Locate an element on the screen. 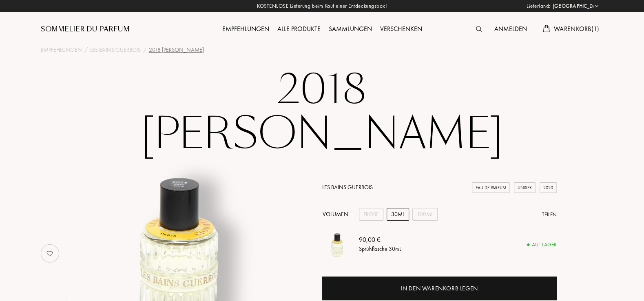 The width and height of the screenshot is (644, 301). div: In den Warenkorb legen is located at coordinates (439, 288).